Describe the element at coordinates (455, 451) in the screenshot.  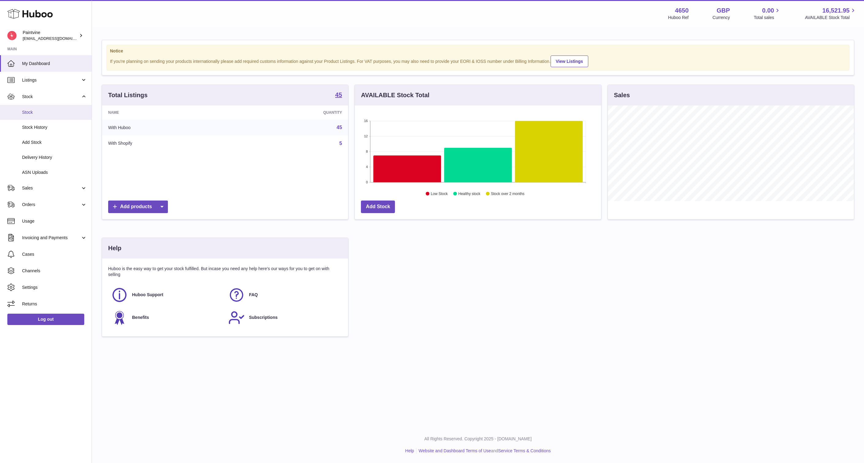
I see `a: Website and Dashboard Terms of Use` at that location.